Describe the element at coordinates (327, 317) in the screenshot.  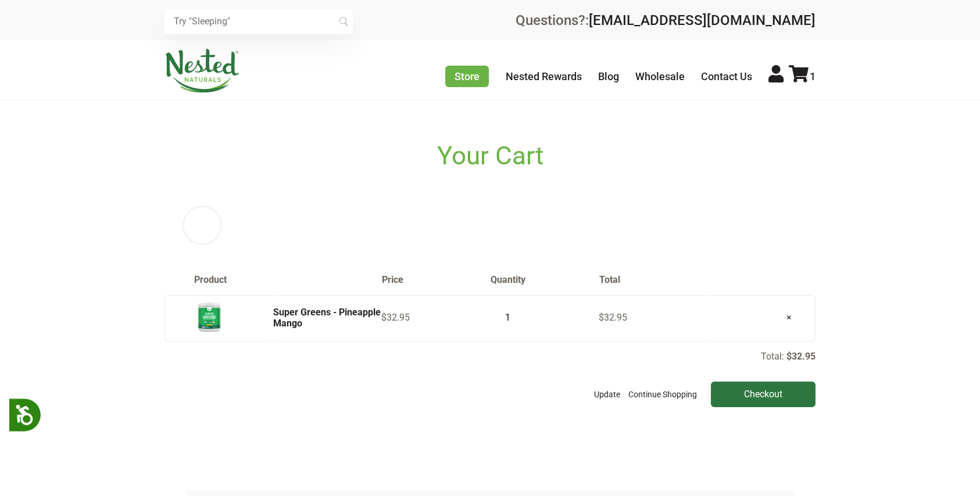
I see `a: Super Greens - Pineapple Mango` at that location.